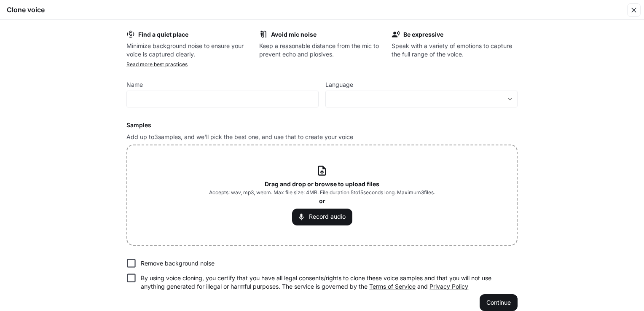  I want to click on p: Add up to 3 samples, and we'll pick the best one, and use that to create your voice, so click(322, 137).